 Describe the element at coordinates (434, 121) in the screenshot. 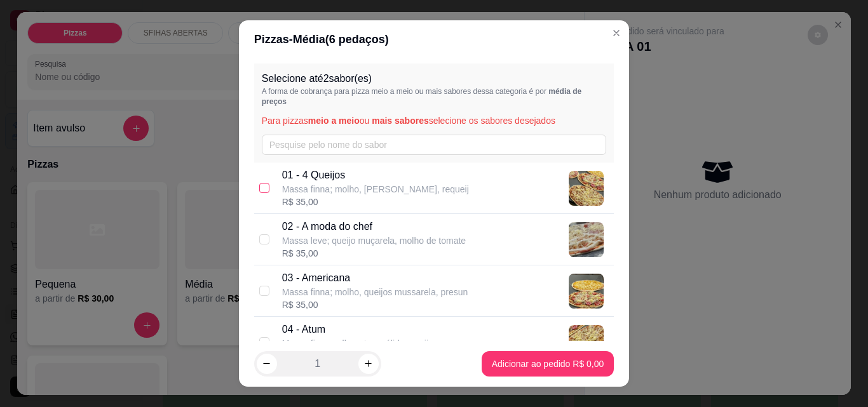

I see `p: Para pizzas ou selecione os sabores desejados` at that location.